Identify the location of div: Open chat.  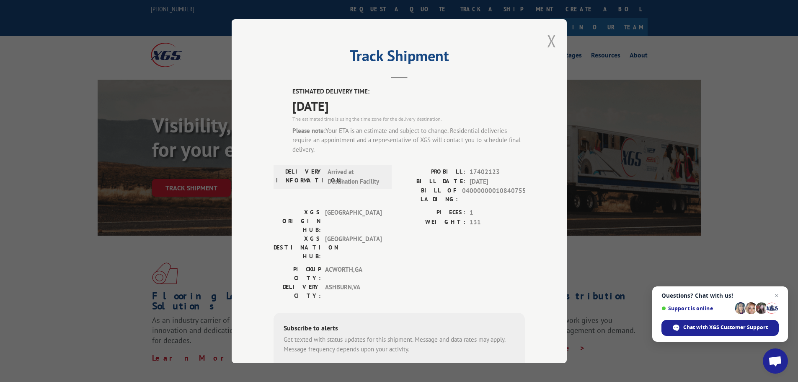
(776, 361).